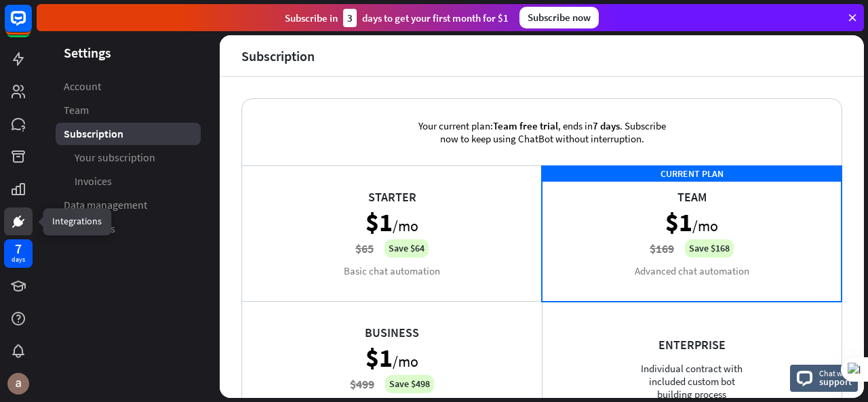  Describe the element at coordinates (114, 158) in the screenshot. I see `span: Your subscription` at that location.